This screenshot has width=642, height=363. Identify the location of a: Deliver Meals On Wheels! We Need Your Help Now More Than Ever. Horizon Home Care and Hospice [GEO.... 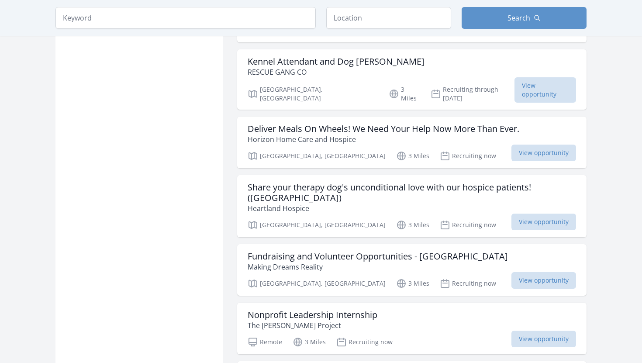
(412, 142).